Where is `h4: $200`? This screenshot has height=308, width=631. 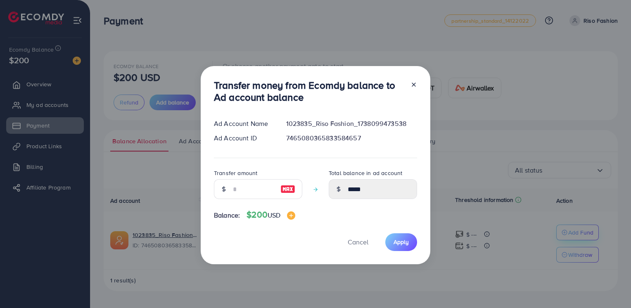
h4: $200 is located at coordinates (271, 215).